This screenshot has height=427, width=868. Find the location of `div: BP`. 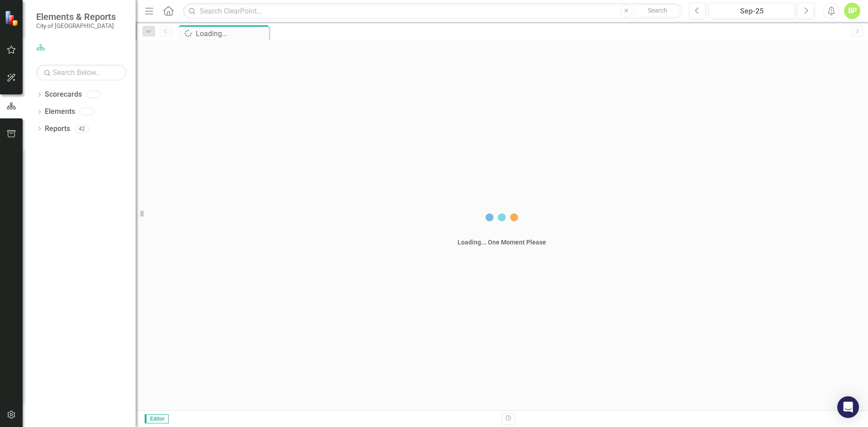

div: BP is located at coordinates (852, 11).